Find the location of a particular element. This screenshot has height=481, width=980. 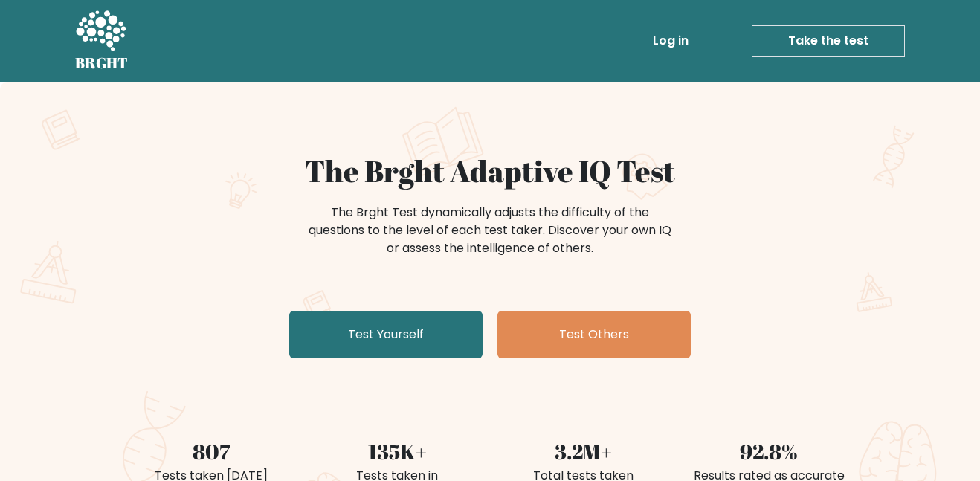

div: 92.8% is located at coordinates (769, 452).